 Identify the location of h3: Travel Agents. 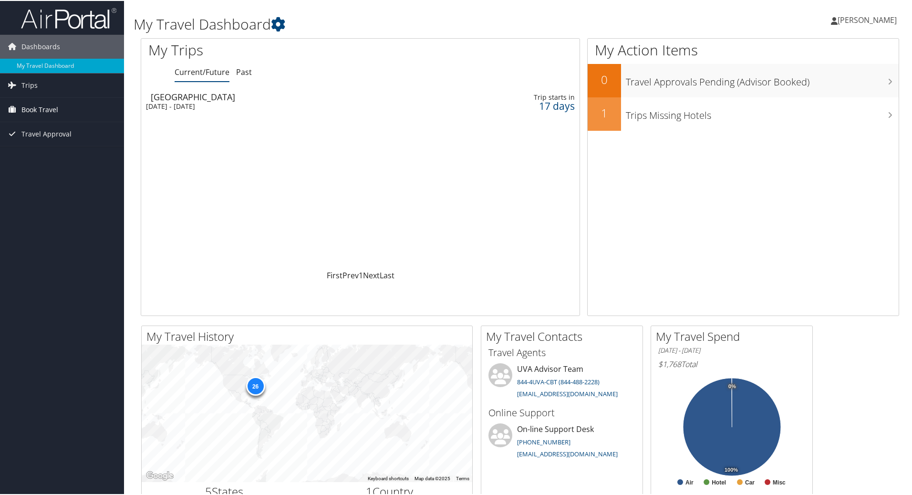
(562, 352).